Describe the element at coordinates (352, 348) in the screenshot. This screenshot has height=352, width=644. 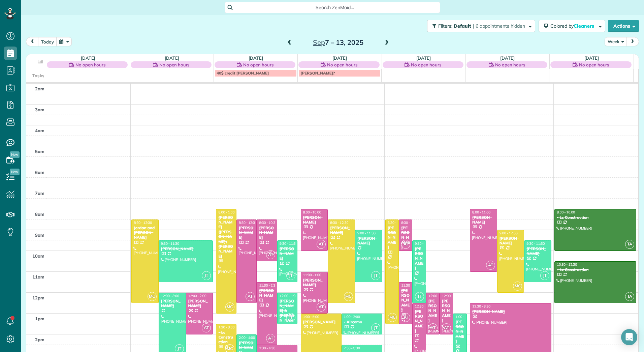
I see `span: 2:30 - 5:30` at that location.